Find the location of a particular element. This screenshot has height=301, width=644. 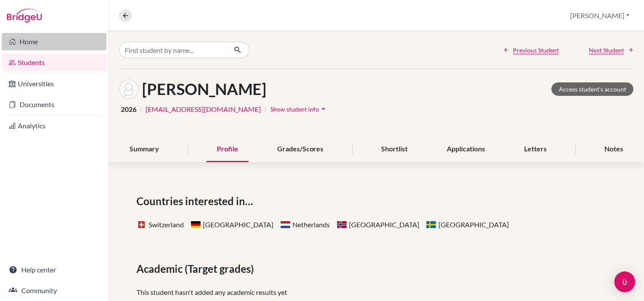

a: Access student's account is located at coordinates (593, 89).